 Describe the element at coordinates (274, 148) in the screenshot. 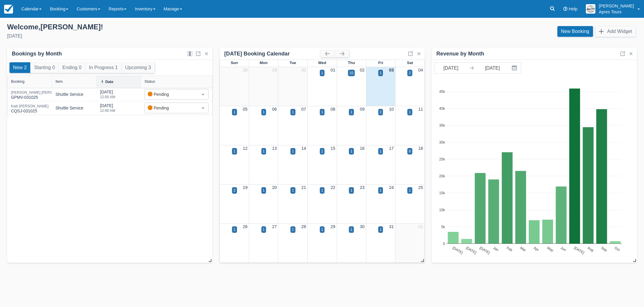

I see `a: 13` at that location.